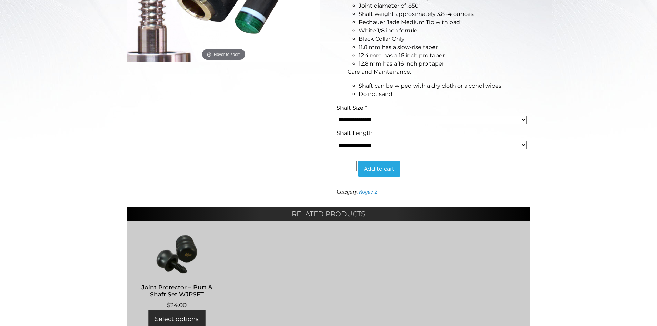 The height and width of the screenshot is (326, 657). Describe the element at coordinates (366, 108) in the screenshot. I see `abbr: required` at that location.